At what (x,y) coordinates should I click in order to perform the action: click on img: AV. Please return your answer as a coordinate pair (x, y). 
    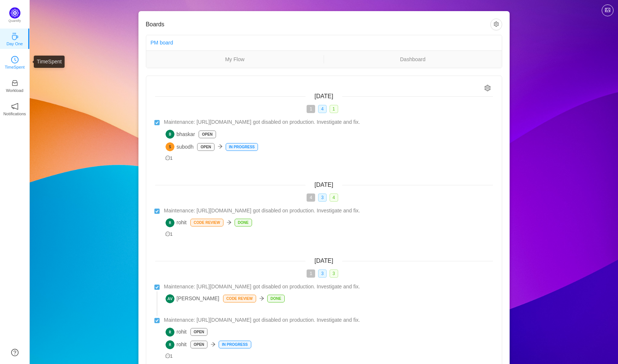
    Looking at the image, I should click on (170, 299).